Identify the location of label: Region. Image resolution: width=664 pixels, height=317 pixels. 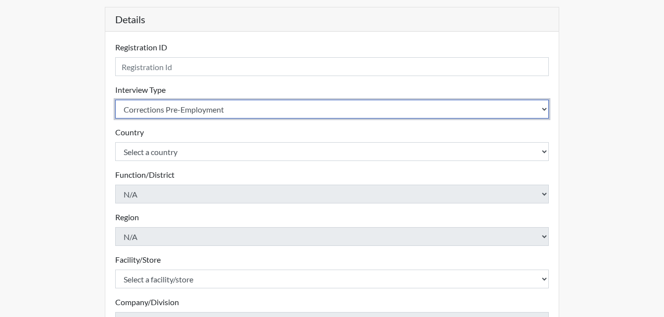
(127, 218).